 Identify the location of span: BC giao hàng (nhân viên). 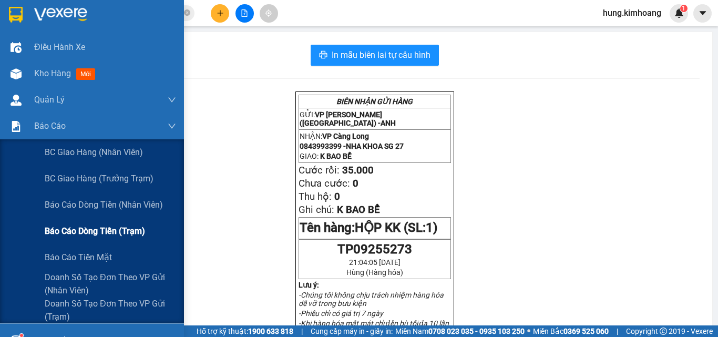
(94, 152).